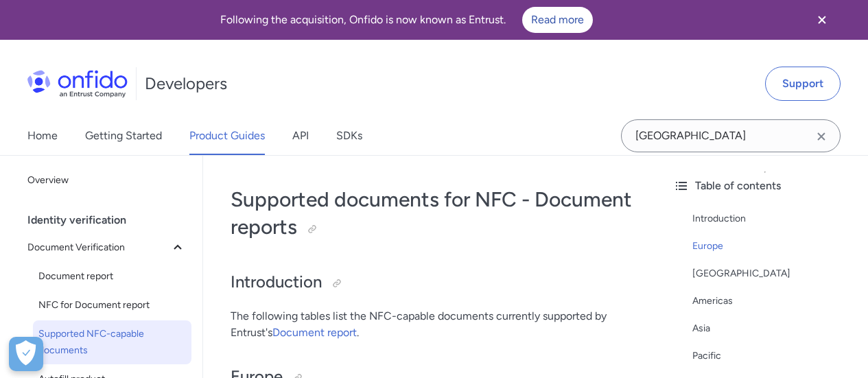 This screenshot has height=378, width=868. Describe the element at coordinates (432, 282) in the screenshot. I see `h2: Introduction` at that location.